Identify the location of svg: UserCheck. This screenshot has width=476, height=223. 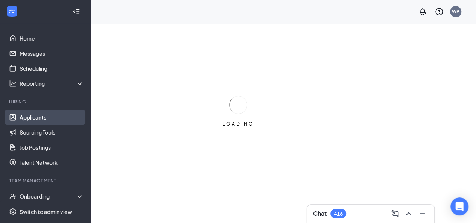
(13, 197).